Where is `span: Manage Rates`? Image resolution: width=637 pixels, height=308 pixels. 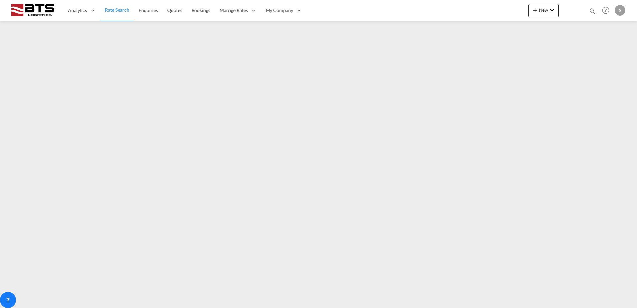
span: Manage Rates is located at coordinates (233, 10).